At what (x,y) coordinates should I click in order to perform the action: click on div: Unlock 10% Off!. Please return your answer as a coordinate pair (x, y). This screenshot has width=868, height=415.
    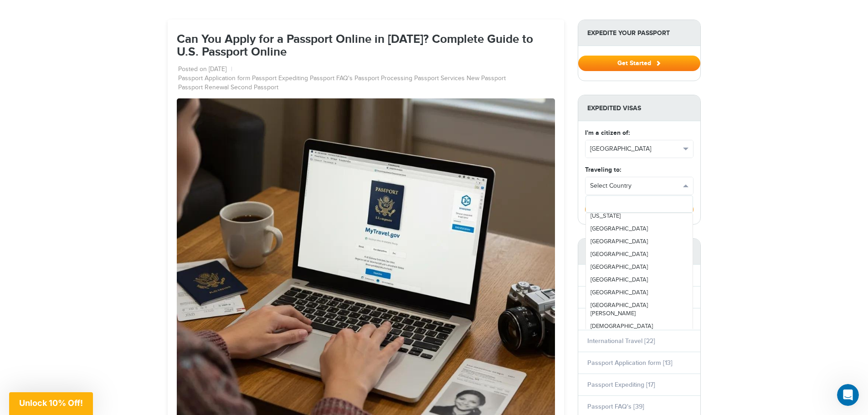
    Looking at the image, I should click on (51, 404).